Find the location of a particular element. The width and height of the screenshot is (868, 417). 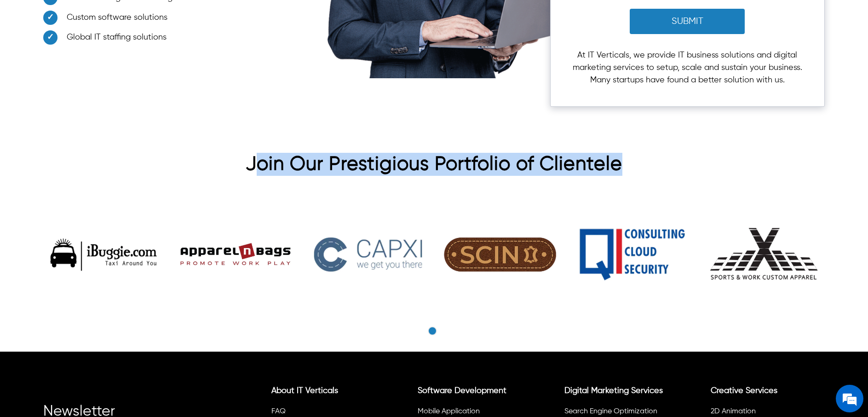

a: q consulting is located at coordinates (632, 254).